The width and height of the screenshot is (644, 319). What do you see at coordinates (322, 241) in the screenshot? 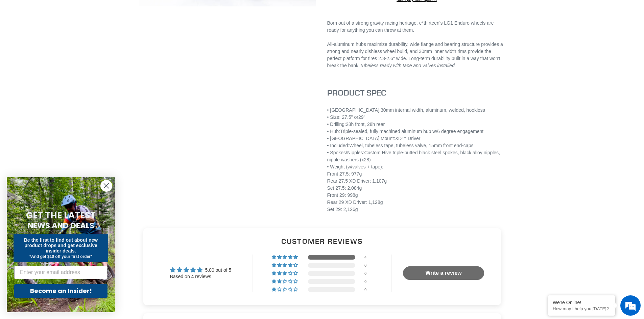
I see `h2: Customer Reviews` at bounding box center [322, 241].